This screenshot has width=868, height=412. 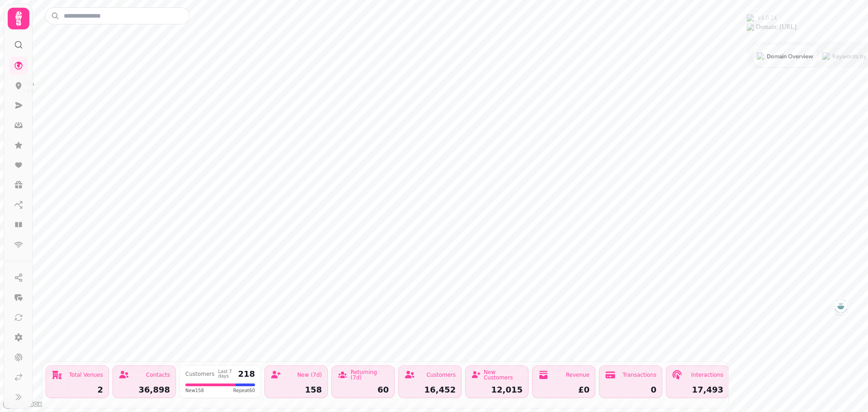 I want to click on div: Last 7 days, so click(x=226, y=374).